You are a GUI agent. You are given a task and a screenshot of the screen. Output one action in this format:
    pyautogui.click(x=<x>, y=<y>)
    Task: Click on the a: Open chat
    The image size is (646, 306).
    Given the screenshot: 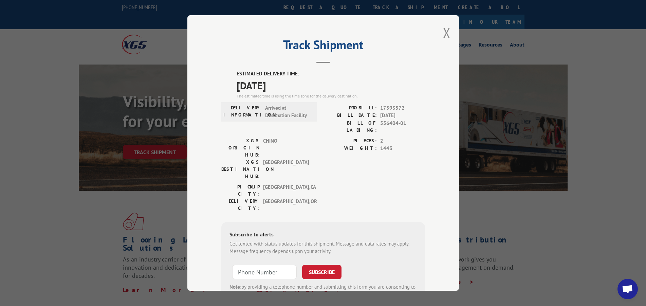 What is the action you would take?
    pyautogui.click(x=627, y=289)
    